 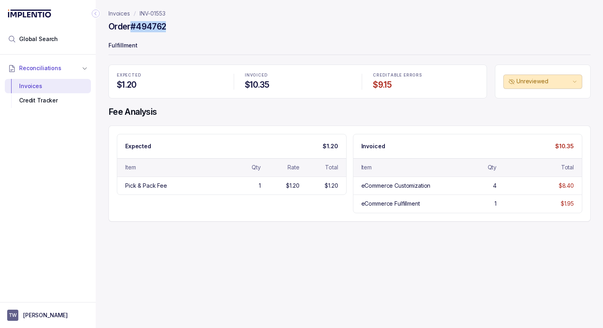 What do you see at coordinates (119, 14) in the screenshot?
I see `p: Invoices` at bounding box center [119, 14].